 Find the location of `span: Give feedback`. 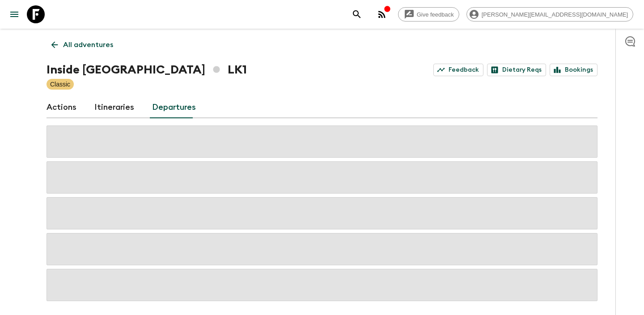

span: Give feedback is located at coordinates (436, 15).